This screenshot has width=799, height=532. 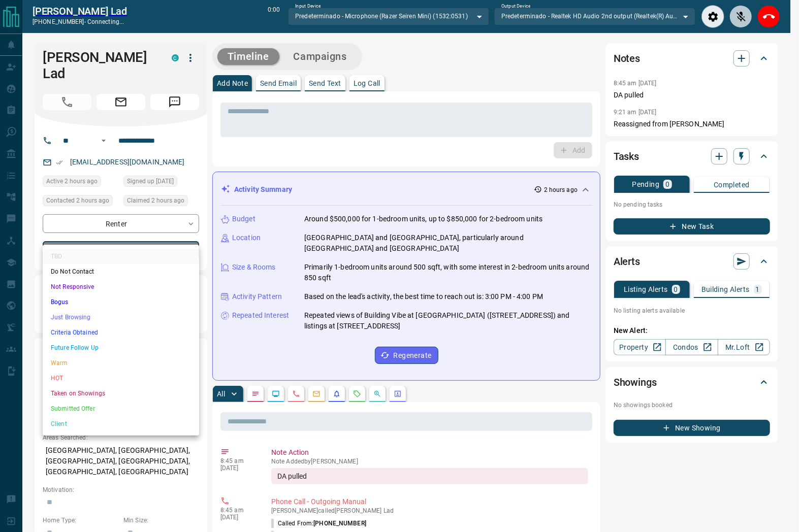 I want to click on li: Do Not Contact, so click(x=121, y=271).